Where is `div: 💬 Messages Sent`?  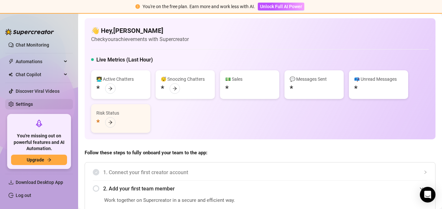 div: 💬 Messages Sent is located at coordinates (314, 79).